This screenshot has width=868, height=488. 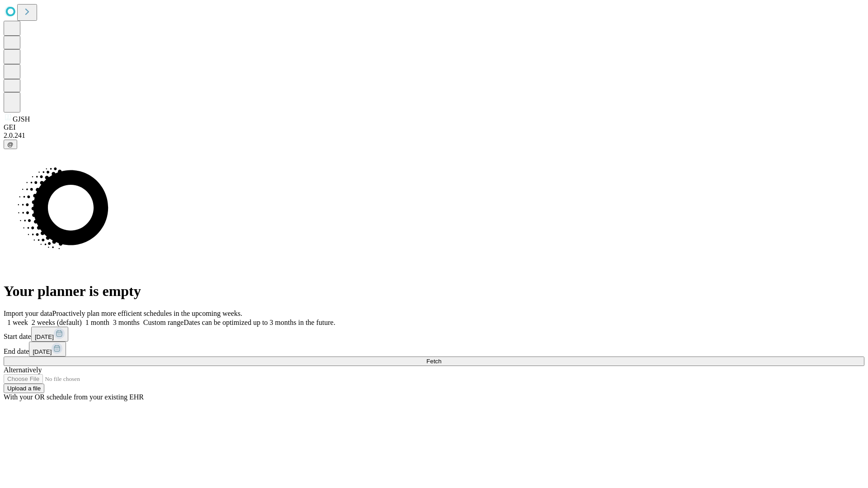 I want to click on h1: Your planner is empty, so click(x=434, y=291).